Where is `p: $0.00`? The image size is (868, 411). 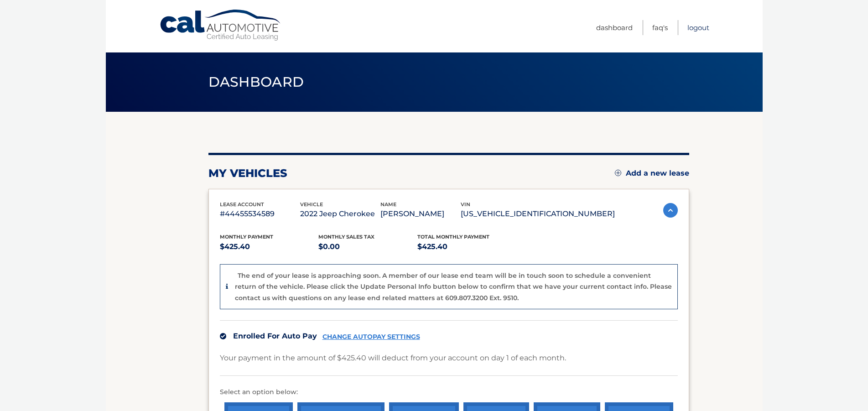 p: $0.00 is located at coordinates (368, 246).